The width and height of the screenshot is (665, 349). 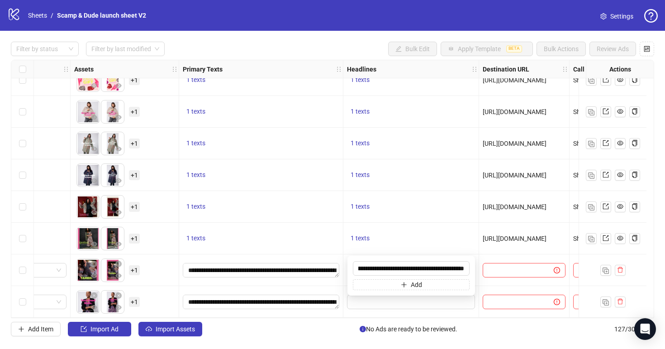 I want to click on span: Import Ad, so click(x=104, y=329).